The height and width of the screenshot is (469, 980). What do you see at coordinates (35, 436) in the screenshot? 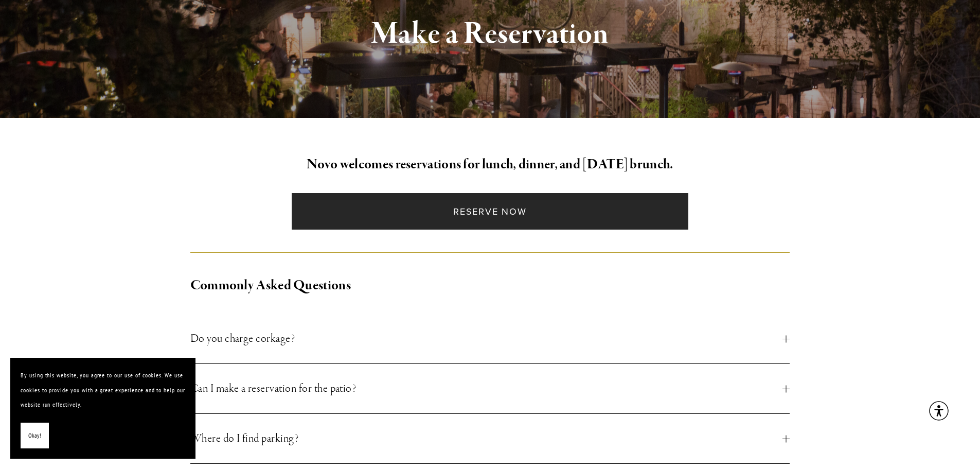
I see `span: Okay!` at bounding box center [35, 436].